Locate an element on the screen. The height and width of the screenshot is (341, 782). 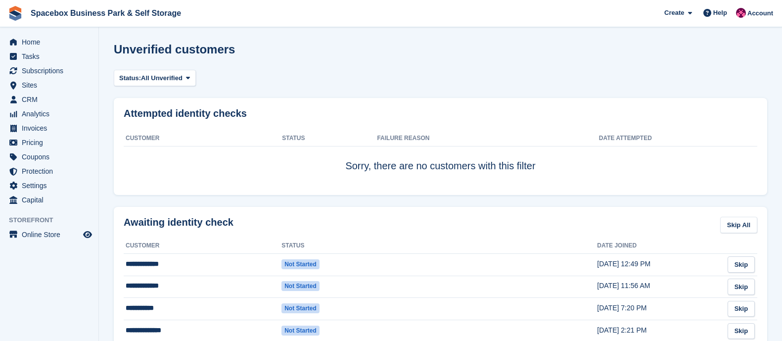
span: Tasks is located at coordinates (51, 56).